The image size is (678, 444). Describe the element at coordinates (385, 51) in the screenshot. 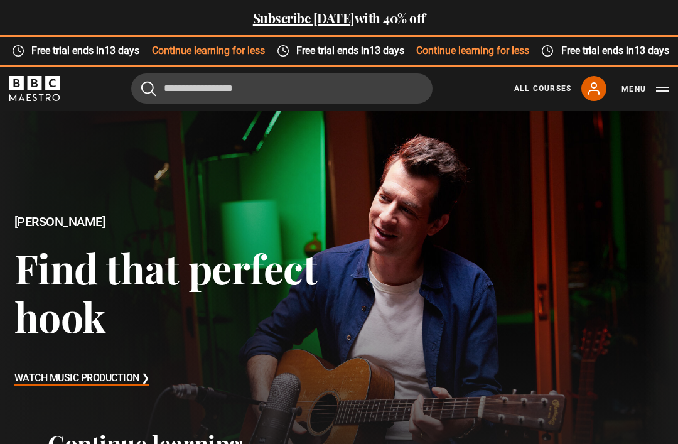

I see `div: Continue learning for less` at that location.